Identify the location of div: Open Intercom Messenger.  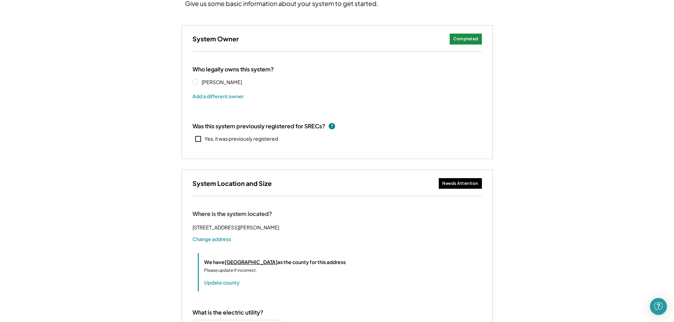
(658, 307).